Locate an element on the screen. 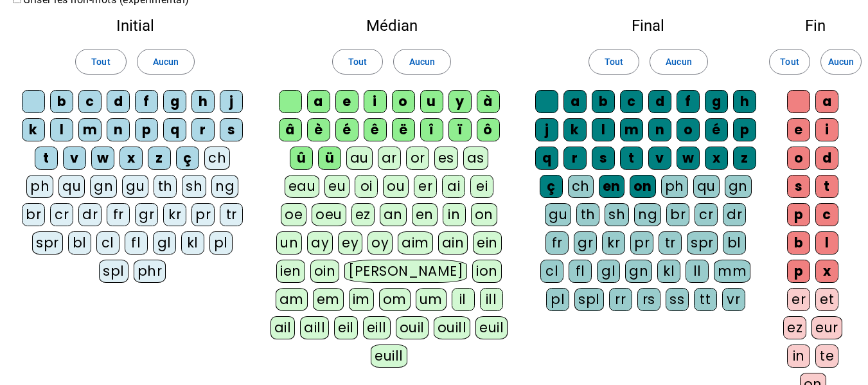  div: es is located at coordinates (446, 158).